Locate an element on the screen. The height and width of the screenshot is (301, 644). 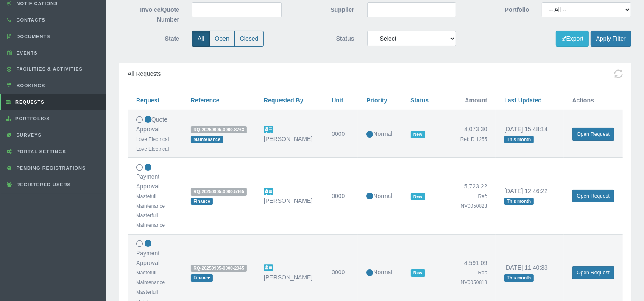
label: Status is located at coordinates (324, 38).